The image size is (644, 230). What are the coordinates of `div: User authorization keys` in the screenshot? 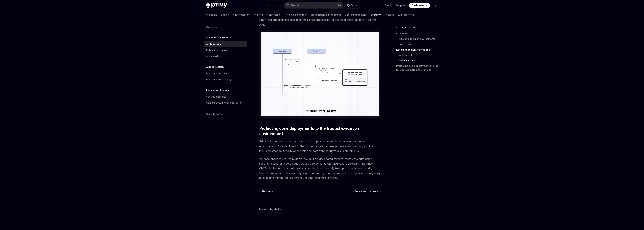 It's located at (219, 80).